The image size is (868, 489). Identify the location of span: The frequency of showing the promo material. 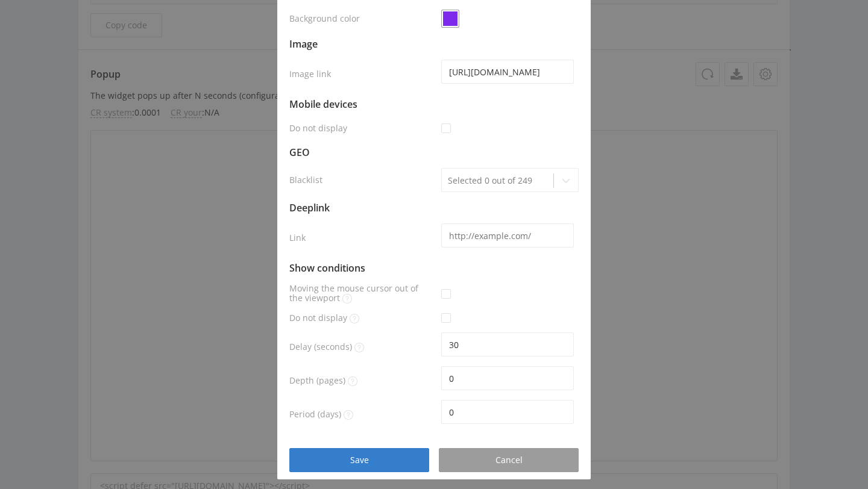
(348, 416).